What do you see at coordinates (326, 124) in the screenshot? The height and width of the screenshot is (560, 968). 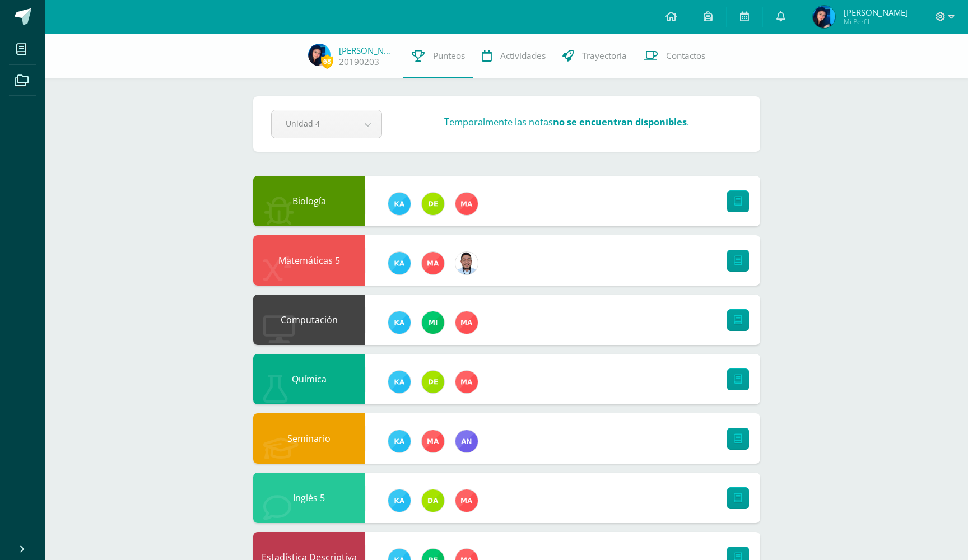 I see `a: Unidad 4` at bounding box center [326, 124].